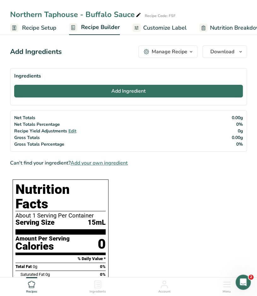 The height and width of the screenshot is (296, 257). What do you see at coordinates (41, 131) in the screenshot?
I see `span: Recipe Yield Adjustments` at bounding box center [41, 131].